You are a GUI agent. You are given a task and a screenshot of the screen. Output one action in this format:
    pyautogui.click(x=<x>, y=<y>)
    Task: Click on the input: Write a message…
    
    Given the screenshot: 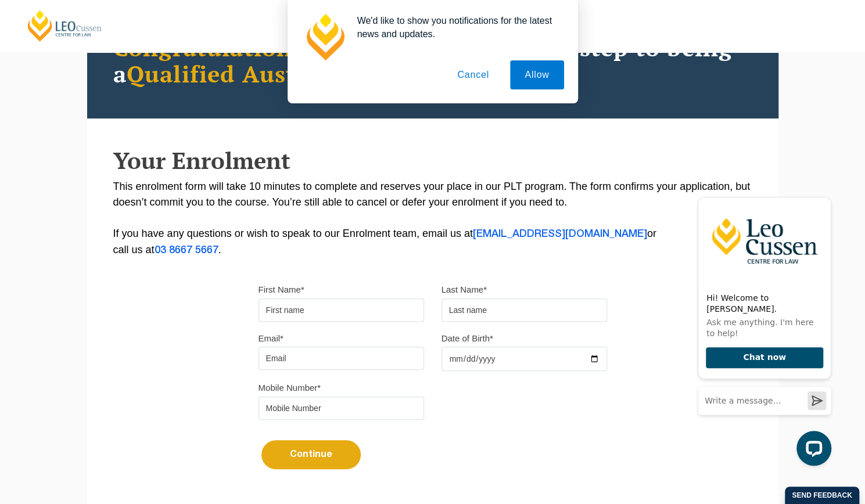 What is the action you would take?
    pyautogui.click(x=76, y=213)
    